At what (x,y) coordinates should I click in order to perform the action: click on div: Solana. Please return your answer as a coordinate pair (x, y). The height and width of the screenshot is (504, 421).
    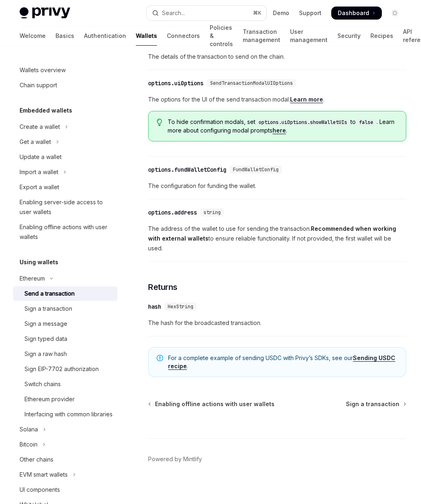
    Looking at the image, I should click on (29, 430).